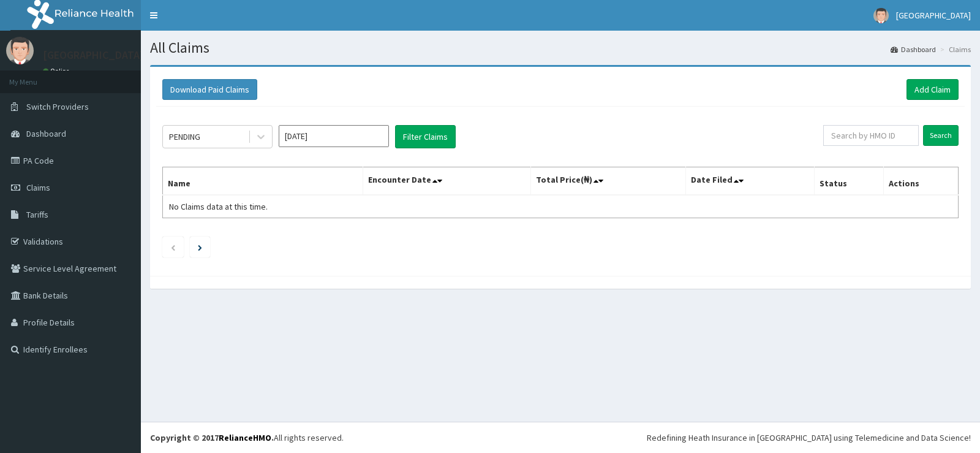 The width and height of the screenshot is (980, 453). What do you see at coordinates (38, 214) in the screenshot?
I see `span: Tariffs` at bounding box center [38, 214].